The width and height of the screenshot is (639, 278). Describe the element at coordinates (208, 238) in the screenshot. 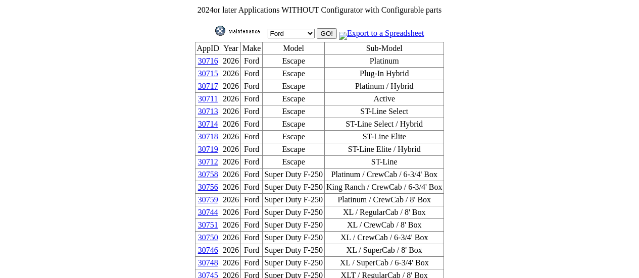

I see `a: 30750` at that location.